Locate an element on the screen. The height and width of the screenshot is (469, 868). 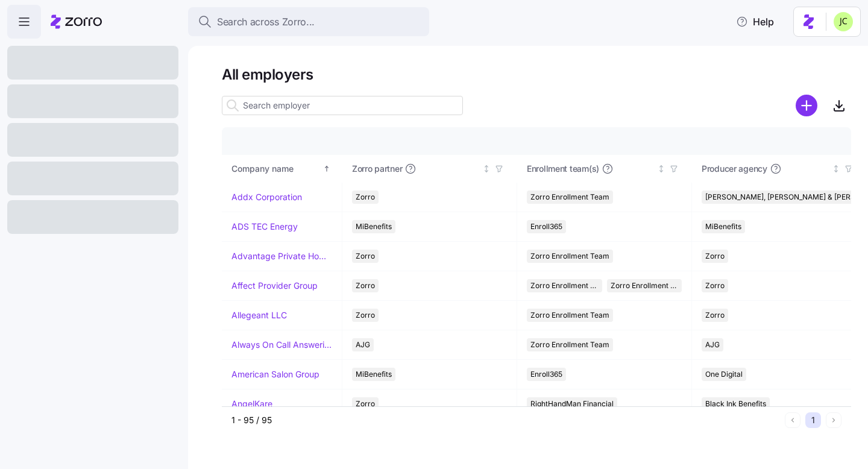
span: Producer agency is located at coordinates (734, 169).